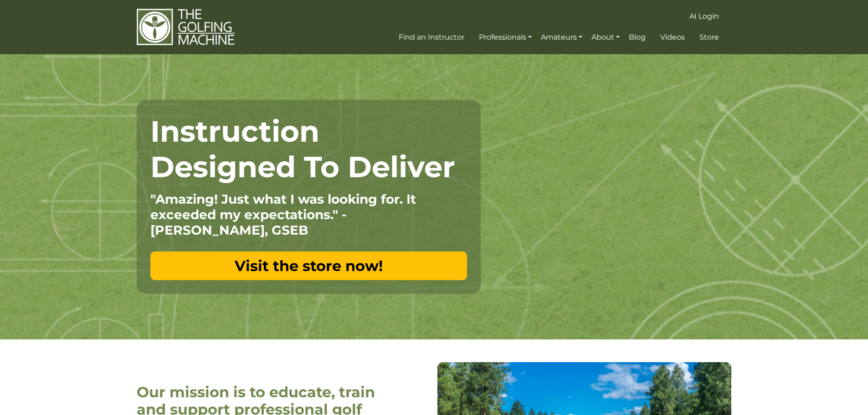  What do you see at coordinates (704, 16) in the screenshot?
I see `a: AI Login` at bounding box center [704, 16].